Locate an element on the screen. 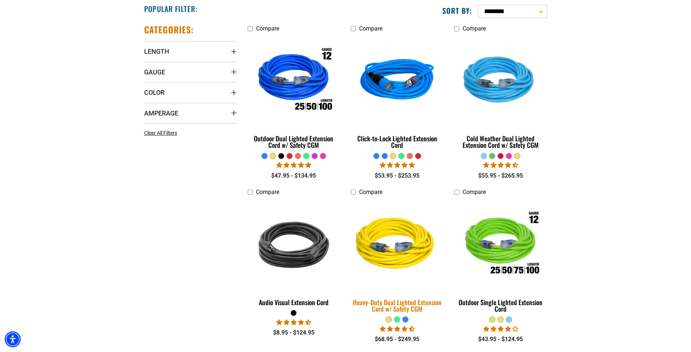 This screenshot has height=352, width=691. a: Outdoor Single Lighted Extension Cord Outdoor Single Lighted Extension Cord is located at coordinates (501, 258).